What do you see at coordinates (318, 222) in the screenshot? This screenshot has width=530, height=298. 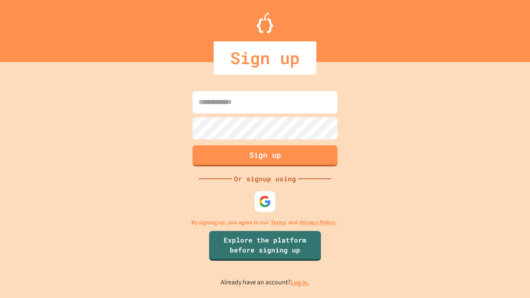 I see `a: Privacy Policy` at bounding box center [318, 222].